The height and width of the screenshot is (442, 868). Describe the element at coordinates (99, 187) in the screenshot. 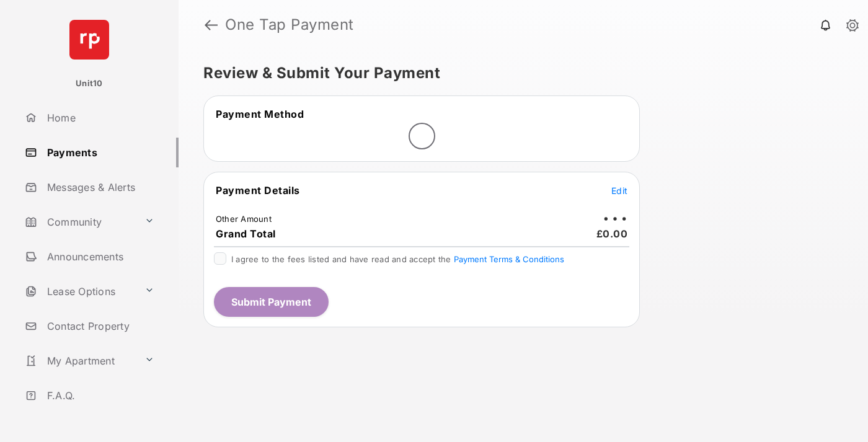

I see `a: Messages & Alerts` at that location.